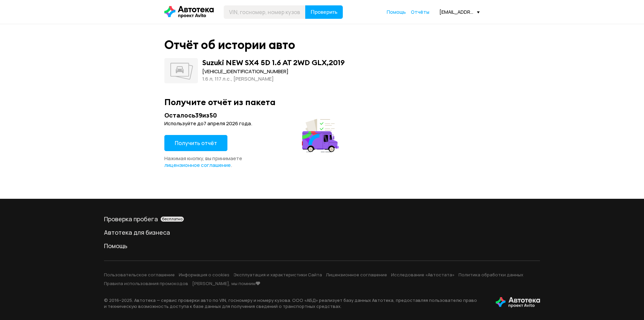  What do you see at coordinates (396, 12) in the screenshot?
I see `span: Помощь` at bounding box center [396, 12].